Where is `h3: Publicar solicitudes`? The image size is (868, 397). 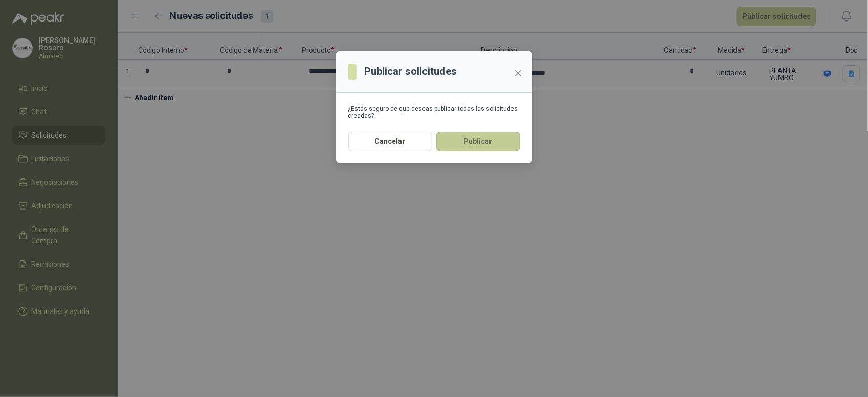 h3: Publicar solicitudes is located at coordinates (411, 71).